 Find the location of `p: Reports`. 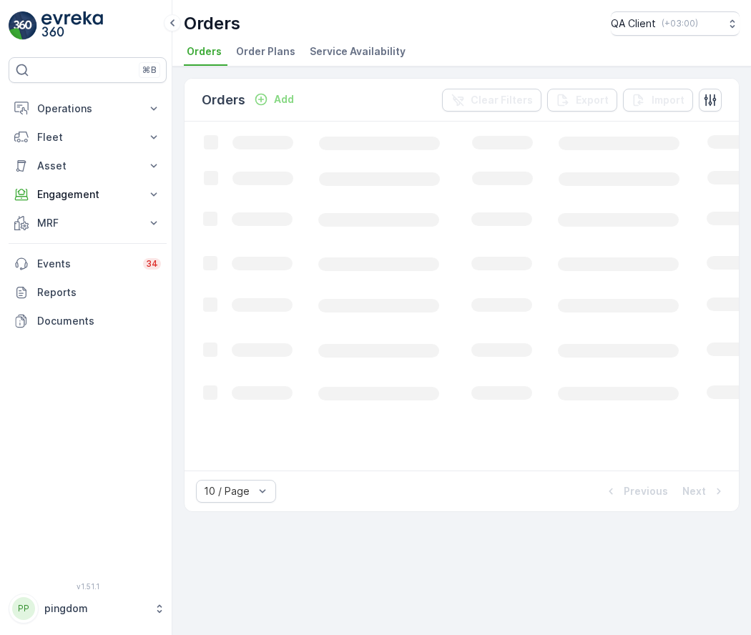

p: Reports is located at coordinates (99, 293).